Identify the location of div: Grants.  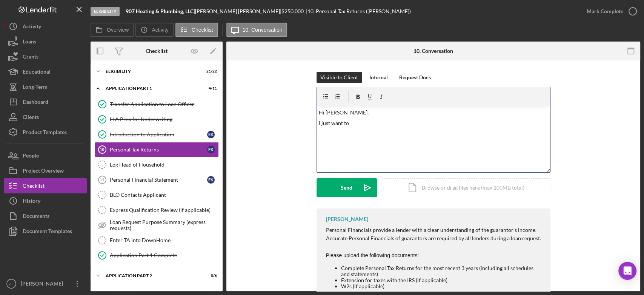
(31, 57).